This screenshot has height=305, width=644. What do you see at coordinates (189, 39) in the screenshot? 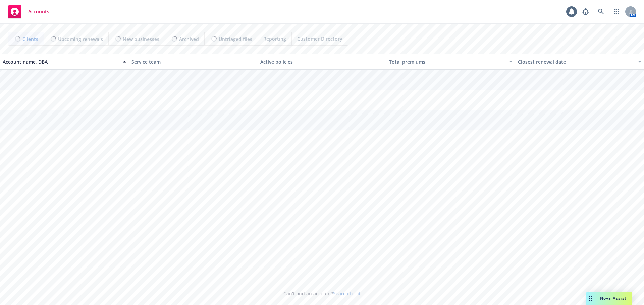
I see `span: Archived` at bounding box center [189, 39].